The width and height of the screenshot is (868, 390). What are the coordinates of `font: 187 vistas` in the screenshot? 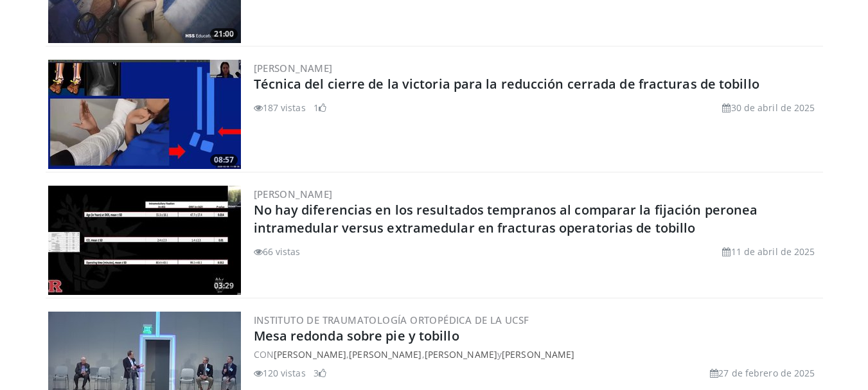 It's located at (284, 107).